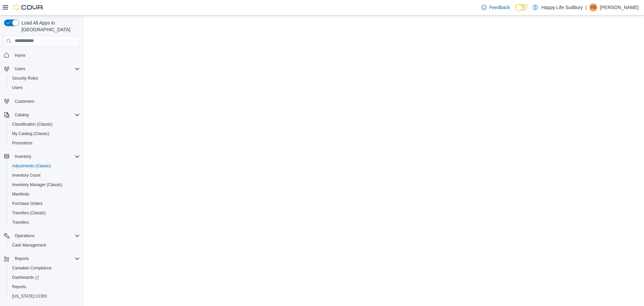  Describe the element at coordinates (44, 175) in the screenshot. I see `button: Inventory Count` at that location.